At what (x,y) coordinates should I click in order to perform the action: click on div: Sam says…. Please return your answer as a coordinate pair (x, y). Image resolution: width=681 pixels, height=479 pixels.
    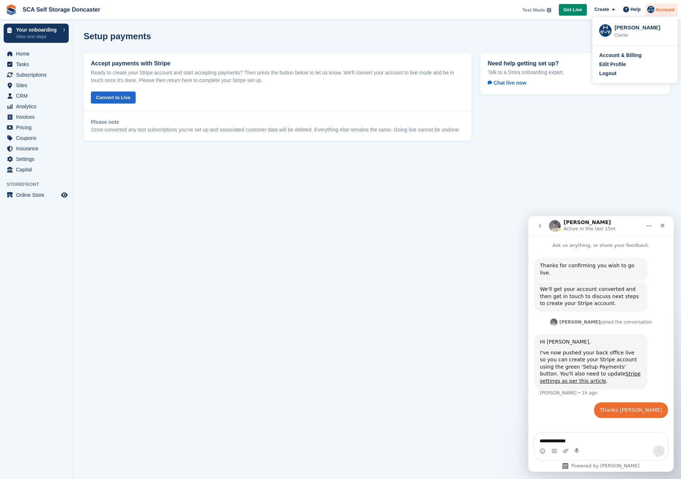
    Looking at the image, I should click on (73, 199).